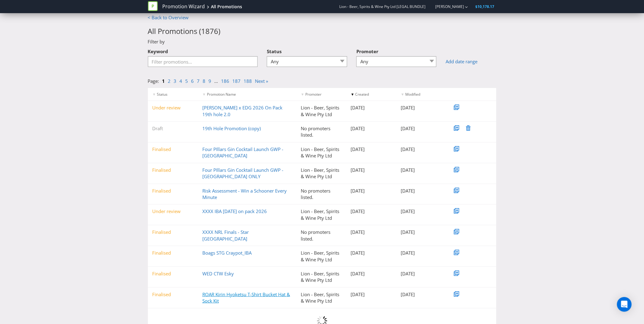 The height and width of the screenshot is (324, 644). I want to click on div: All Promotions, so click(226, 7).